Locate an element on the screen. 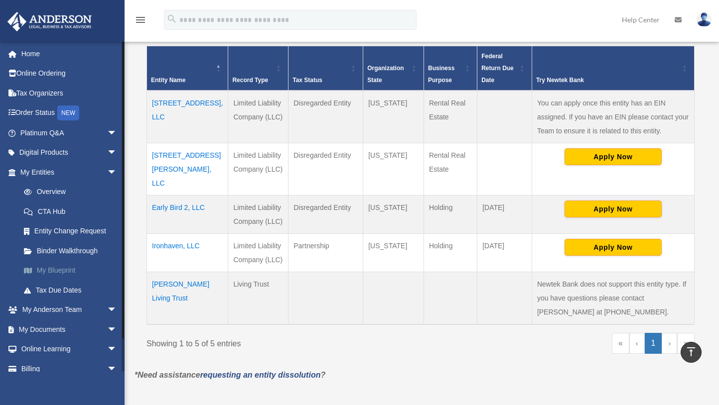 The height and width of the screenshot is (405, 719). a: Home is located at coordinates (69, 54).